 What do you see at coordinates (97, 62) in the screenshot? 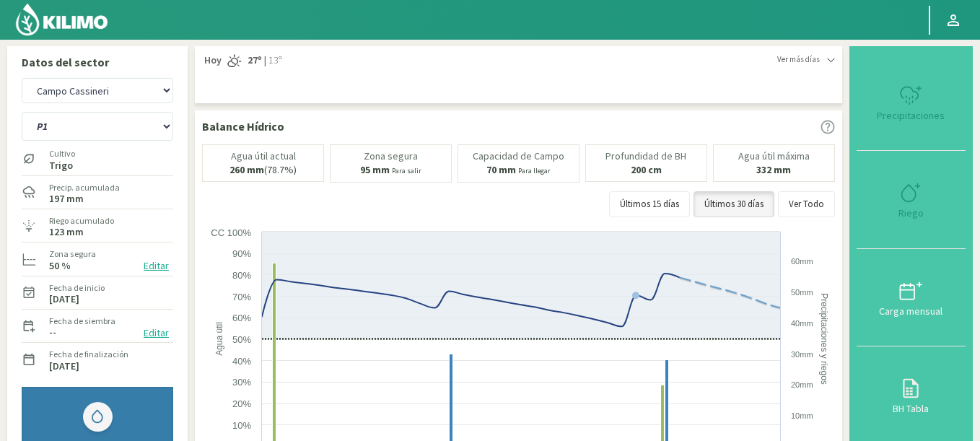
I see `p: Datos del sector` at bounding box center [97, 62].